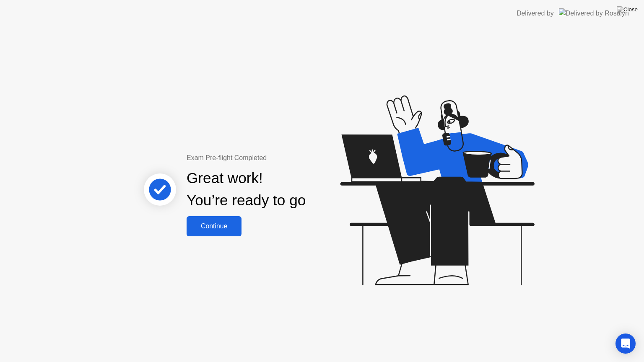 This screenshot has height=362, width=644. Describe the element at coordinates (214, 227) in the screenshot. I see `button: Continue` at that location.